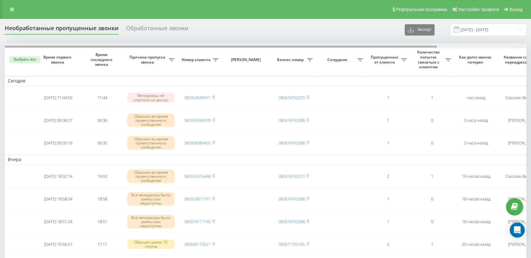  Describe the element at coordinates (430, 59) in the screenshot. I see `span: Количество попыток связаться с клиентом` at that location.